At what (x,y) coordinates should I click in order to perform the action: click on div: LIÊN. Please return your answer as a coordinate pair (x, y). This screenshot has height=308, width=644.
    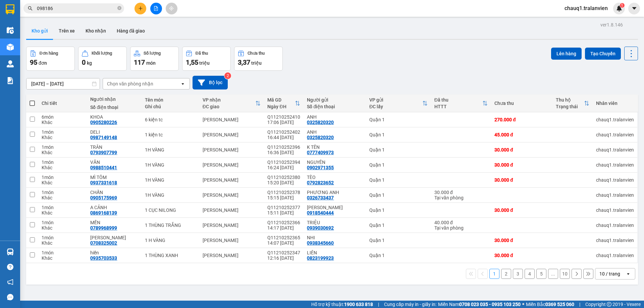
    Looking at the image, I should click on (334, 253).